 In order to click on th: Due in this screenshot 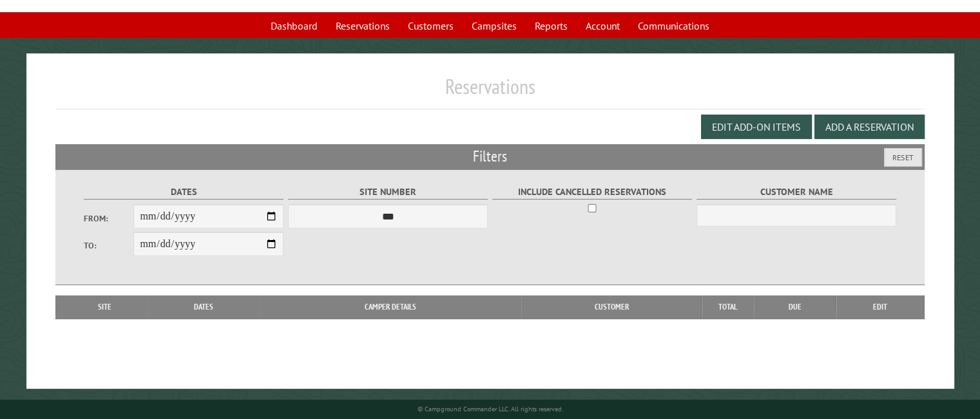, I will do `click(795, 307)`.